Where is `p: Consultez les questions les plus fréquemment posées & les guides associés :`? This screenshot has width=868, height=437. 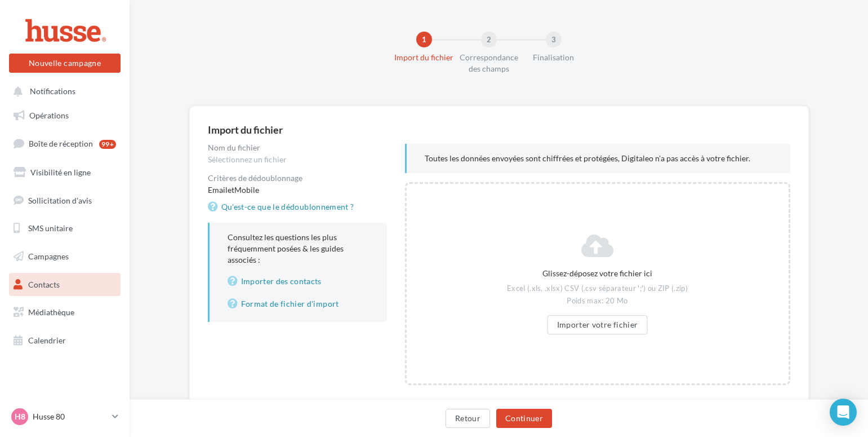
p: Consultez les questions les plus fréquemment posées & les guides associés : is located at coordinates (298, 271).